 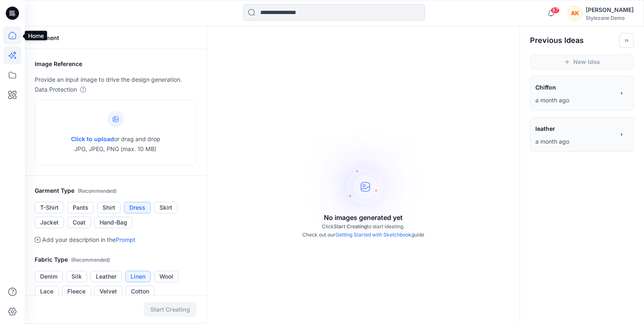 What do you see at coordinates (108, 291) in the screenshot?
I see `button: Velvet` at bounding box center [108, 291].